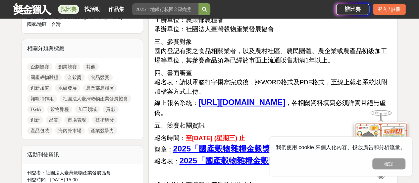  What do you see at coordinates (39, 24) in the screenshot?
I see `span: 國家/地區：` at bounding box center [39, 24].